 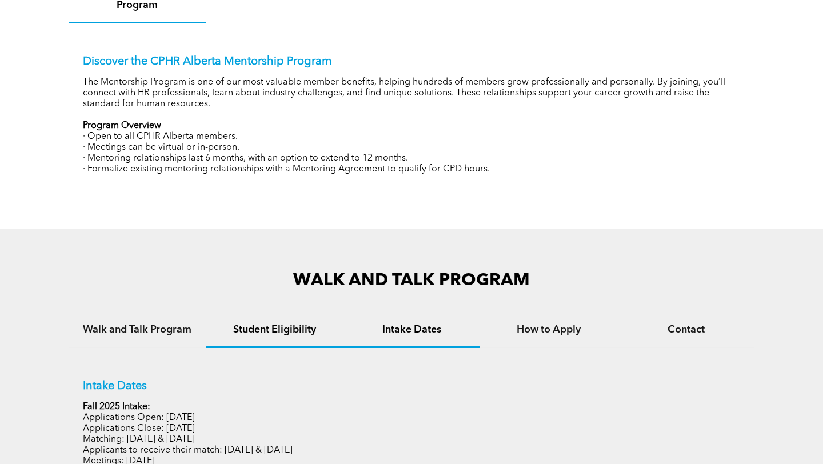 What do you see at coordinates (411, 93) in the screenshot?
I see `p: The Mentorship Program is one of our most valuable member benefits, helping hundreds of members g...` at bounding box center [411, 93].